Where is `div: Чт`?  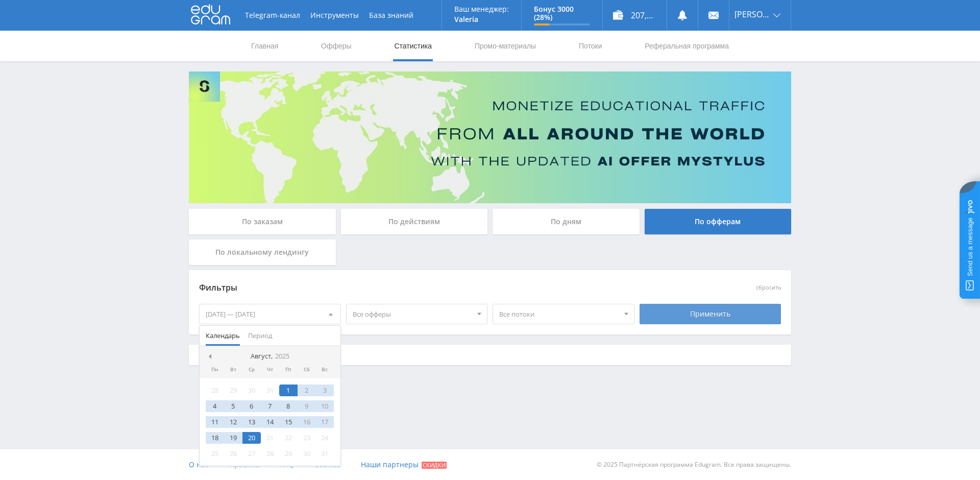 div: Чт is located at coordinates (270, 370).